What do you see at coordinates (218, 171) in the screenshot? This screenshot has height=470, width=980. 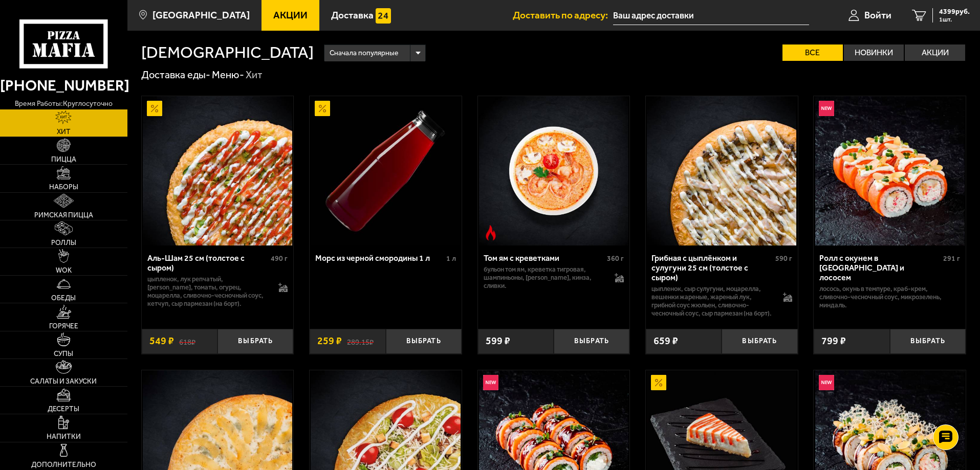 I see `a: АкционныйАль-Шам 25 см (толстое с сыром)` at bounding box center [218, 171].